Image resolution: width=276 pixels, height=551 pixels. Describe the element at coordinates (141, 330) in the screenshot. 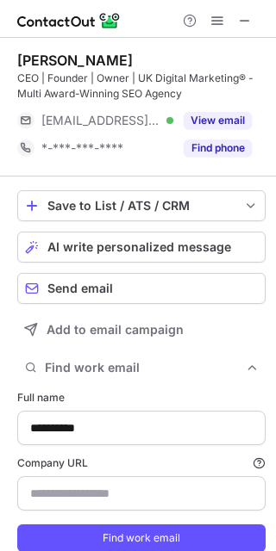

I see `button: Add to email campaign` at that location.